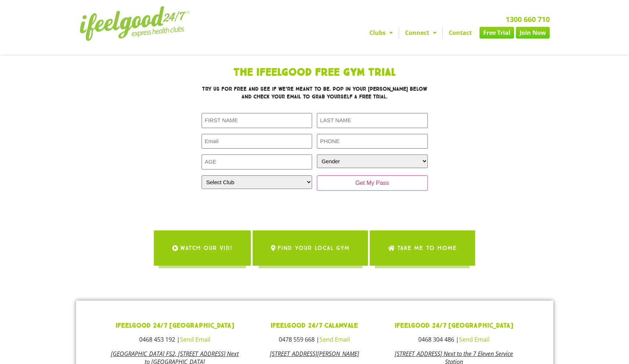 Image resolution: width=629 pixels, height=364 pixels. Describe the element at coordinates (422, 248) in the screenshot. I see `a: Take me to Home` at that location.